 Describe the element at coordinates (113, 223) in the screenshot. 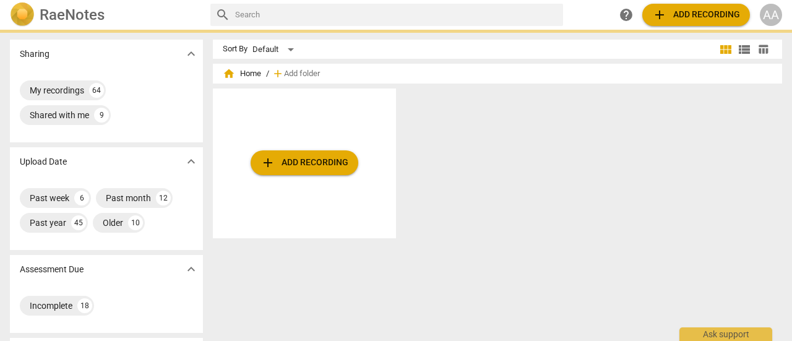

I see `div: Older` at that location.